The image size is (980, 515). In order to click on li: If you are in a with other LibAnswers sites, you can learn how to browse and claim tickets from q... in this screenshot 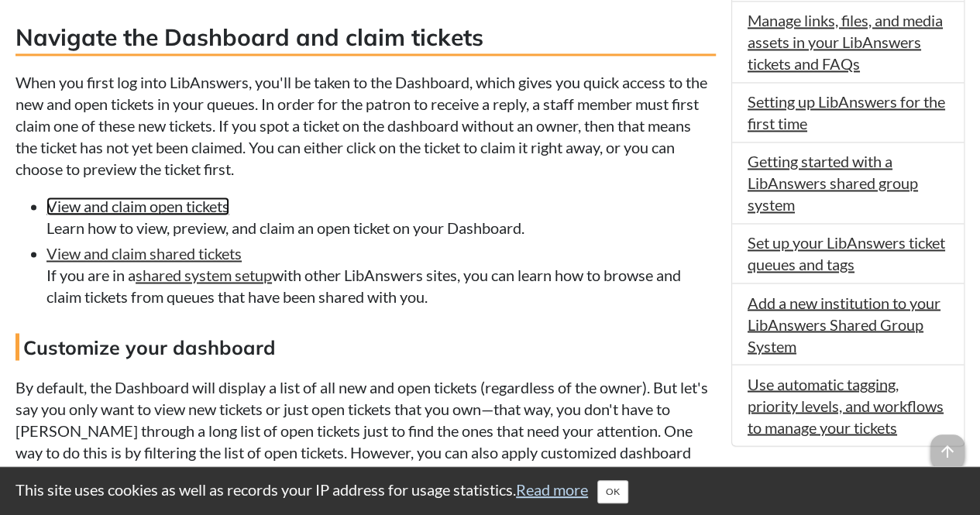, I will do `click(382, 275)`.